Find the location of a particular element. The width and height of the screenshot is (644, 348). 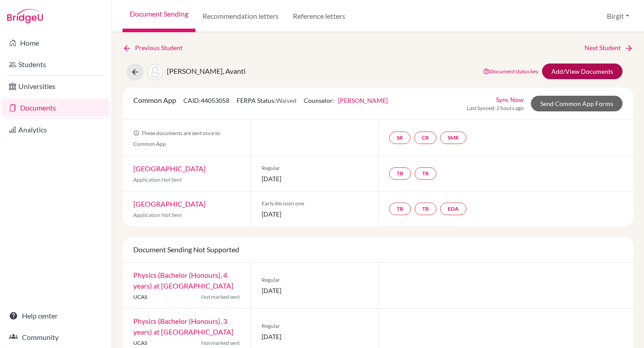

a: Add/View Documents is located at coordinates (582, 71).